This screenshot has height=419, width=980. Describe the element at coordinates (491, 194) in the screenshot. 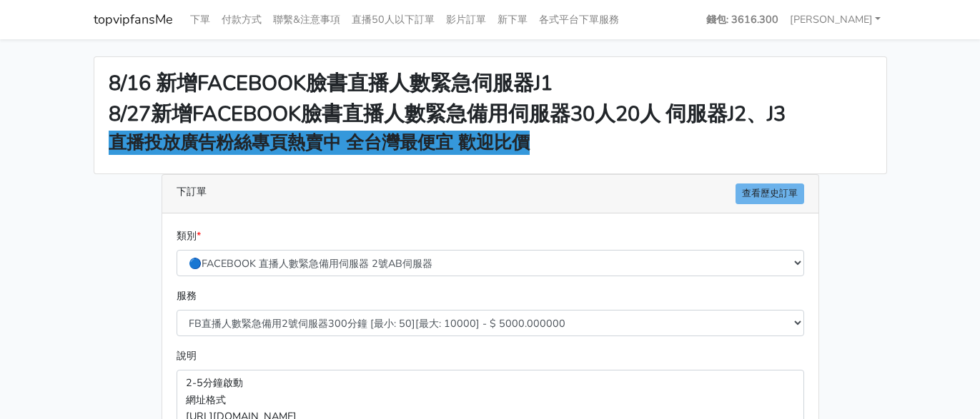

I see `div: 下訂單` at that location.